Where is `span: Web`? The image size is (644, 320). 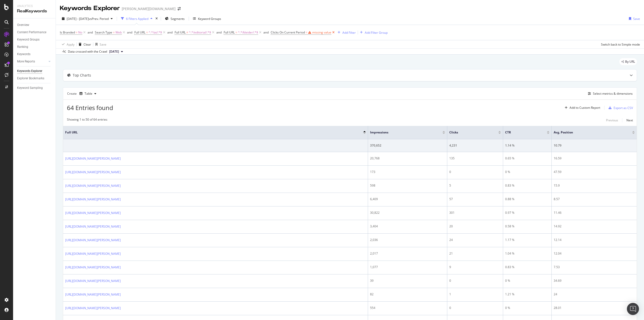
span: Web is located at coordinates (119, 33).